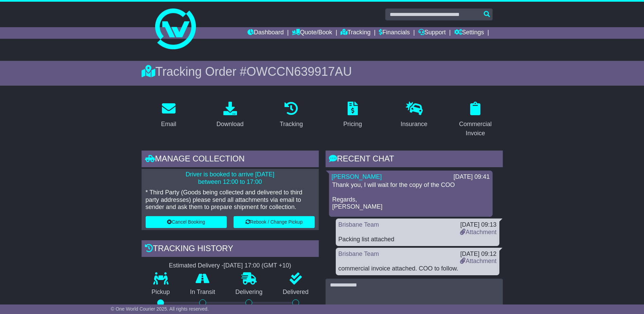 This screenshot has width=644, height=314. What do you see at coordinates (413, 124) in the screenshot?
I see `div: Insurance` at bounding box center [413, 124].